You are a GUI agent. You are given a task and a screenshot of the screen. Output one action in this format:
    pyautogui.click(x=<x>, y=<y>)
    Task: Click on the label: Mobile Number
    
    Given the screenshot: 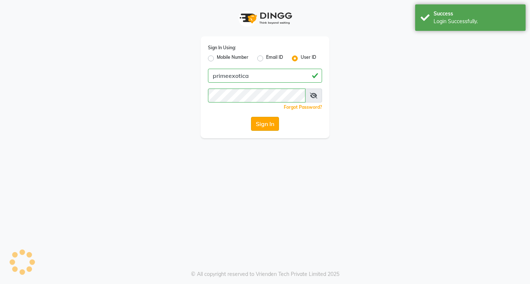 What is the action you would take?
    pyautogui.click(x=232, y=58)
    